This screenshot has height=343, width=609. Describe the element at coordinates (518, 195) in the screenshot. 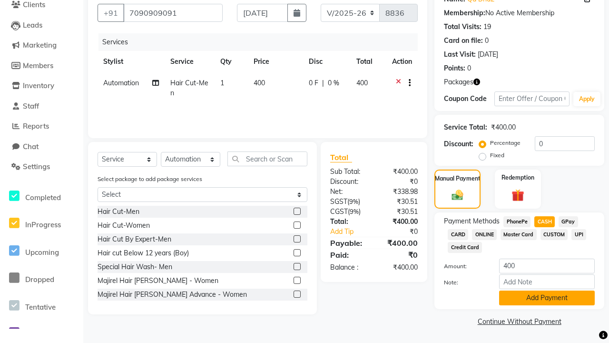

I see `img: _gift.svg` at that location.